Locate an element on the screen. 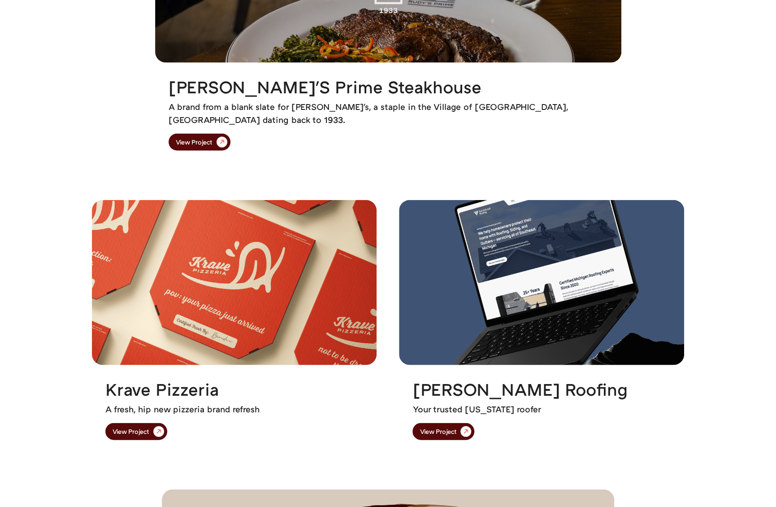  h2: Krave Pizzeria is located at coordinates (162, 388).